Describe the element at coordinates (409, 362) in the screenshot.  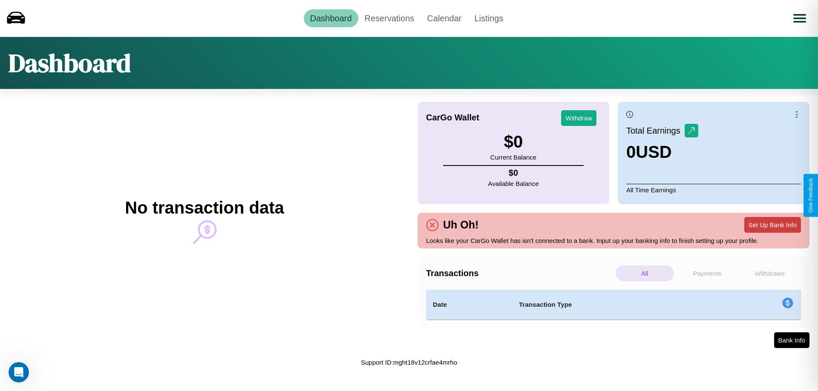
I see `p: Support ID: mght18v12crfae4mrho` at that location.